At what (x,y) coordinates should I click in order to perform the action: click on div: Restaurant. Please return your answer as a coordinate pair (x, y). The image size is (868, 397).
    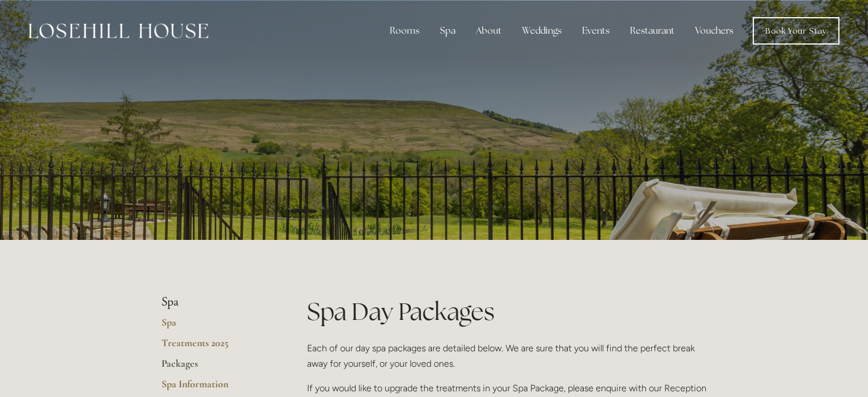
    Looking at the image, I should click on (652, 31).